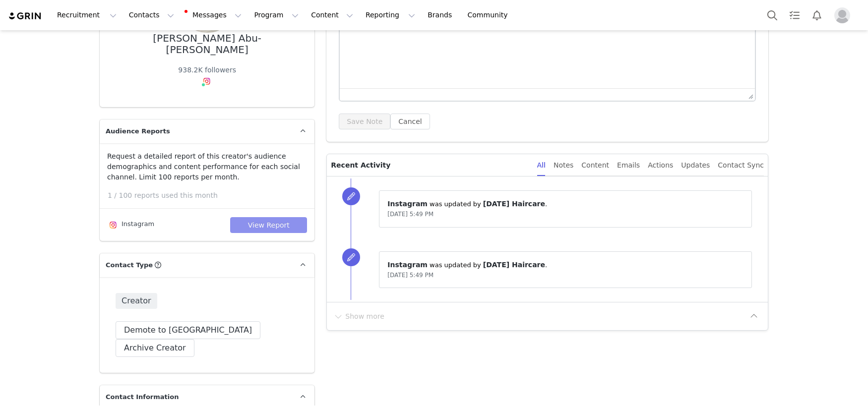 This screenshot has height=407, width=868. What do you see at coordinates (740, 165) in the screenshot?
I see `div: Contact Sync` at bounding box center [740, 165].